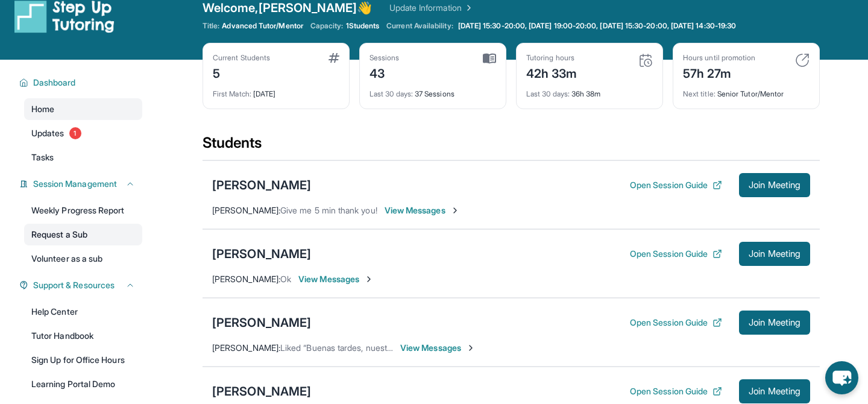  What do you see at coordinates (83, 134) in the screenshot?
I see `a: Updates1` at bounding box center [83, 134].